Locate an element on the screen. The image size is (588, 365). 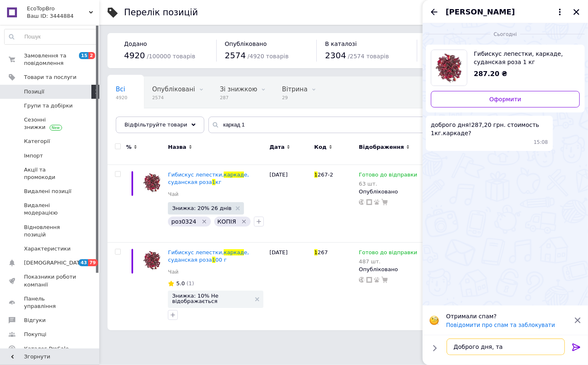
img: Гибискус лепестки, каркаде, суданская роза 1 кг is located at coordinates (152, 183).